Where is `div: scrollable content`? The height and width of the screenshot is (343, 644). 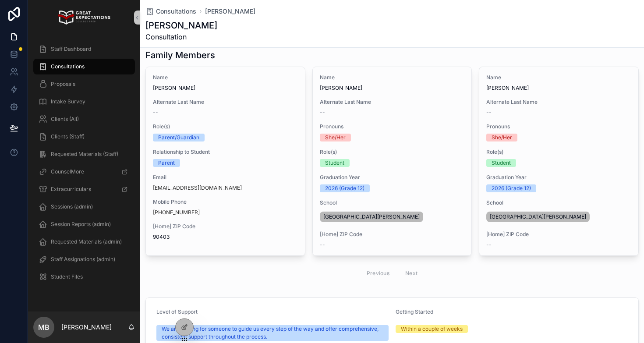
div: scrollable content is located at coordinates (84, 166).